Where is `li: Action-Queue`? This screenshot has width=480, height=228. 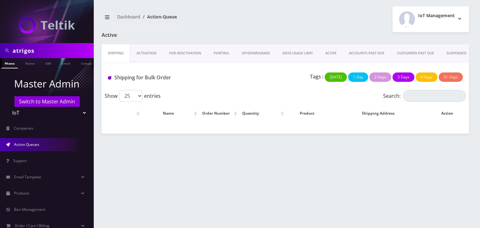 li: Action-Queue is located at coordinates (158, 17).